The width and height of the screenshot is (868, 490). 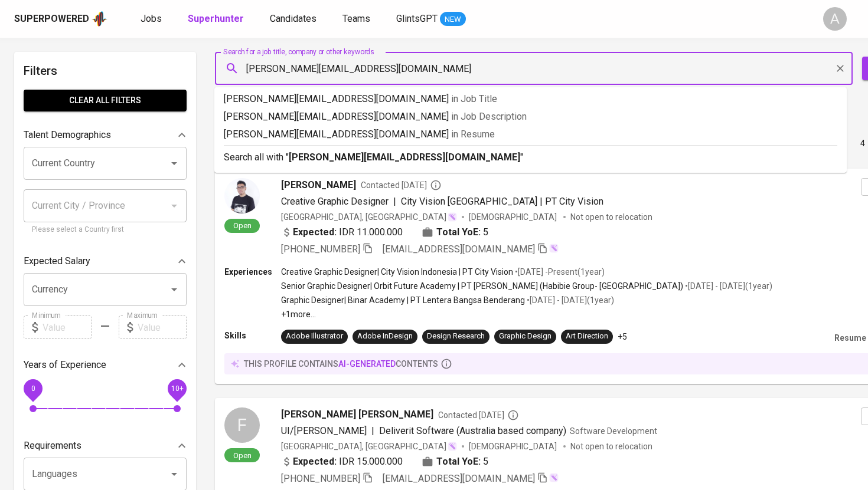 What do you see at coordinates (357, 19) in the screenshot?
I see `a: Teams` at bounding box center [357, 19].